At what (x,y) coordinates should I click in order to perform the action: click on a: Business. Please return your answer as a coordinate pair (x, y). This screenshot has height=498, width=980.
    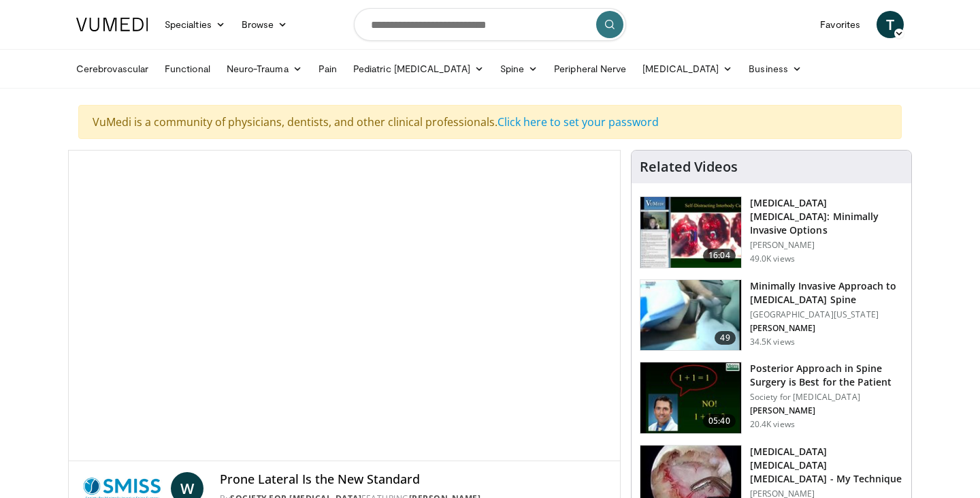
    Looking at the image, I should click on (776, 69).